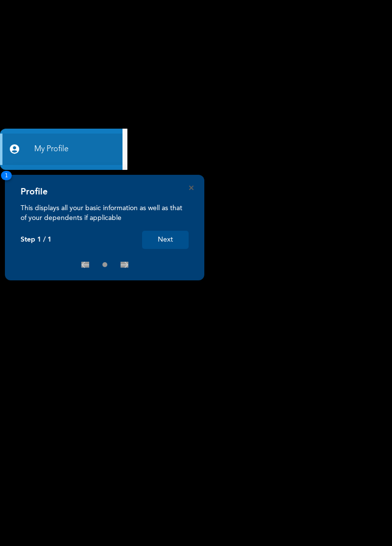 The image size is (392, 546). Describe the element at coordinates (191, 187) in the screenshot. I see `button: Close` at that location.